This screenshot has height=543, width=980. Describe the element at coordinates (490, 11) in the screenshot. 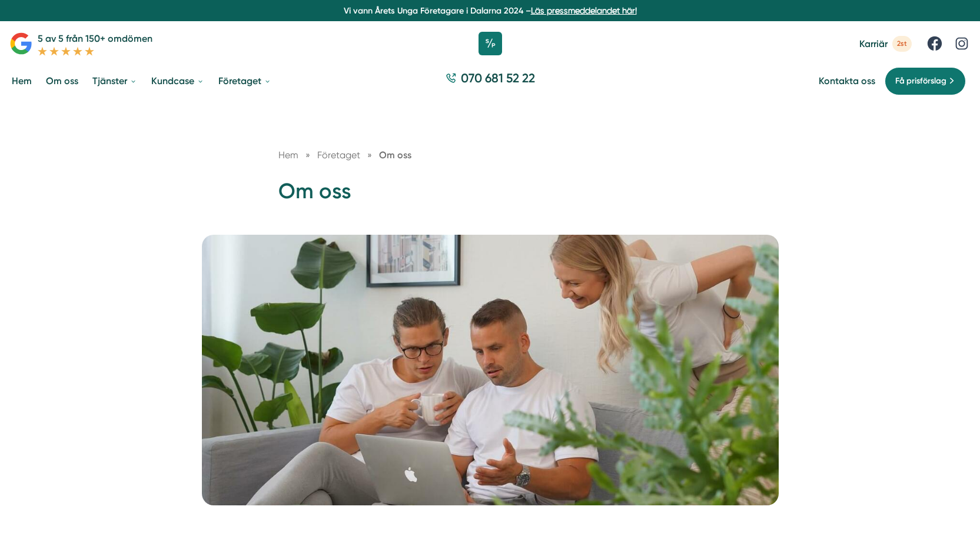

I see `p: Vi vann Årets Unga Företagare i Dalarna 2024 –` at that location.